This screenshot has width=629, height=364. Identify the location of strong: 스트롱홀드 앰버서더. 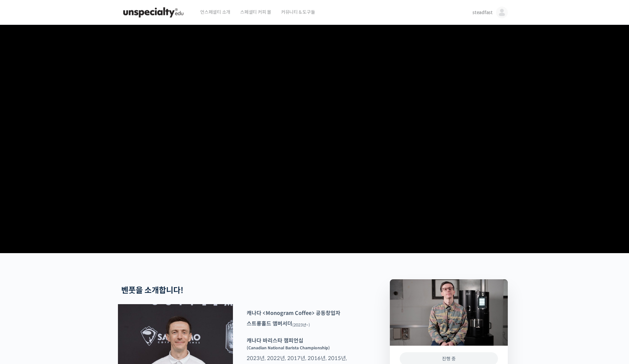
(269, 324).